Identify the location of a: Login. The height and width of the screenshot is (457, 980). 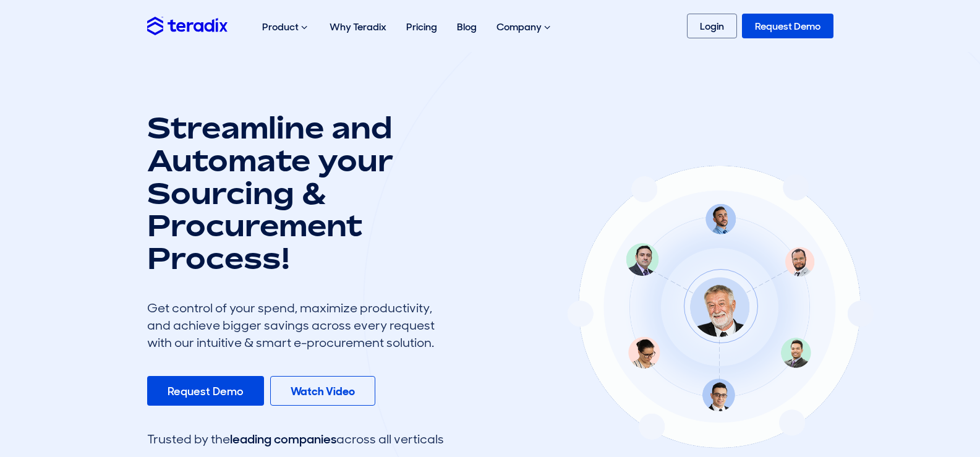
(712, 26).